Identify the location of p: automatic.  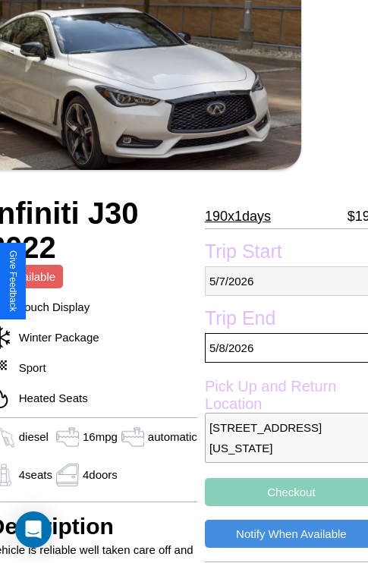
(172, 436).